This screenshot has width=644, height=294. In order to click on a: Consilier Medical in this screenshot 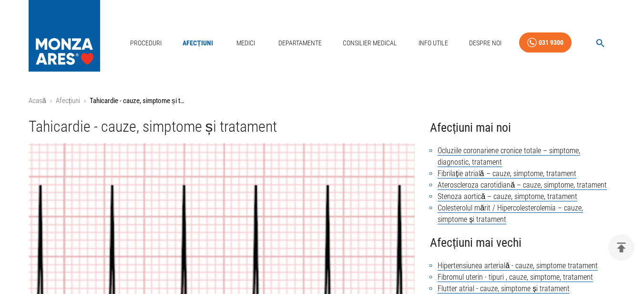, I will do `click(370, 43)`.